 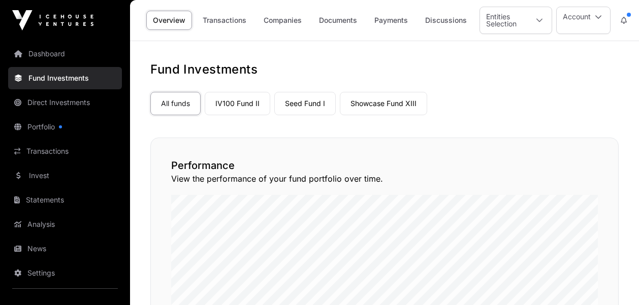 I want to click on a: Invest, so click(x=65, y=176).